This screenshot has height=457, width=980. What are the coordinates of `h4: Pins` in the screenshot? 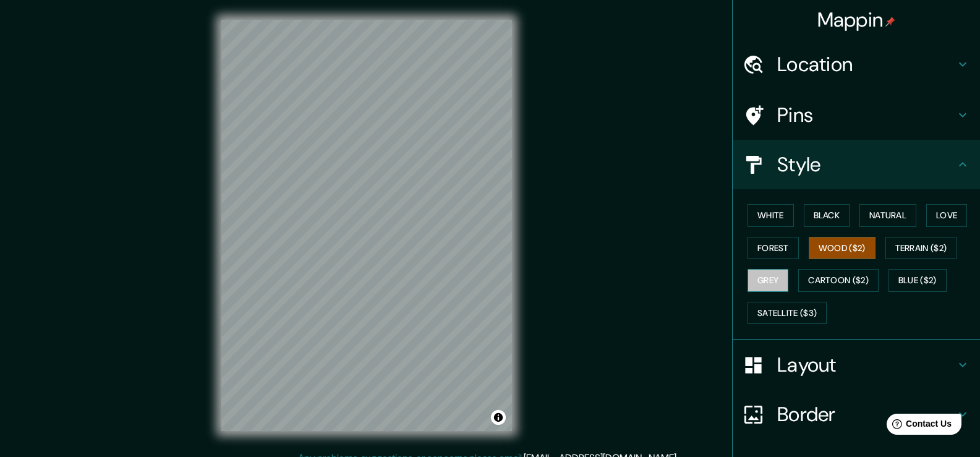 It's located at (866, 115).